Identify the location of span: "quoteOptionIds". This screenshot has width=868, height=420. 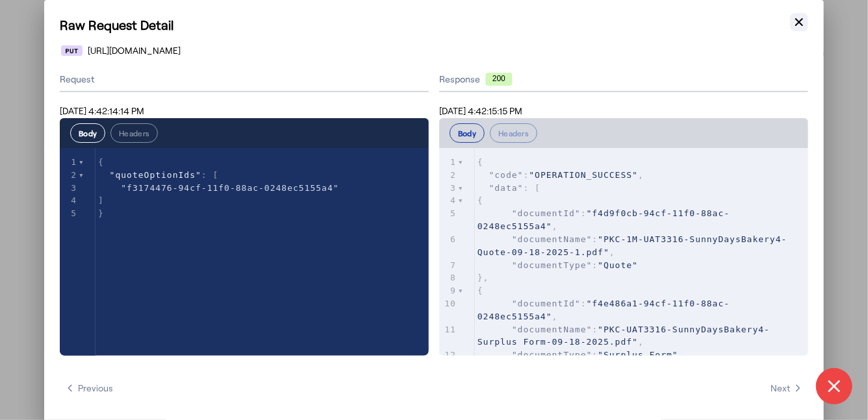
(155, 175).